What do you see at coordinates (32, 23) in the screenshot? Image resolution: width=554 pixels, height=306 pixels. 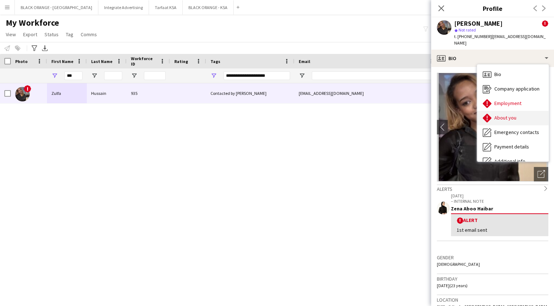 I see `span: My Workforce` at bounding box center [32, 23].